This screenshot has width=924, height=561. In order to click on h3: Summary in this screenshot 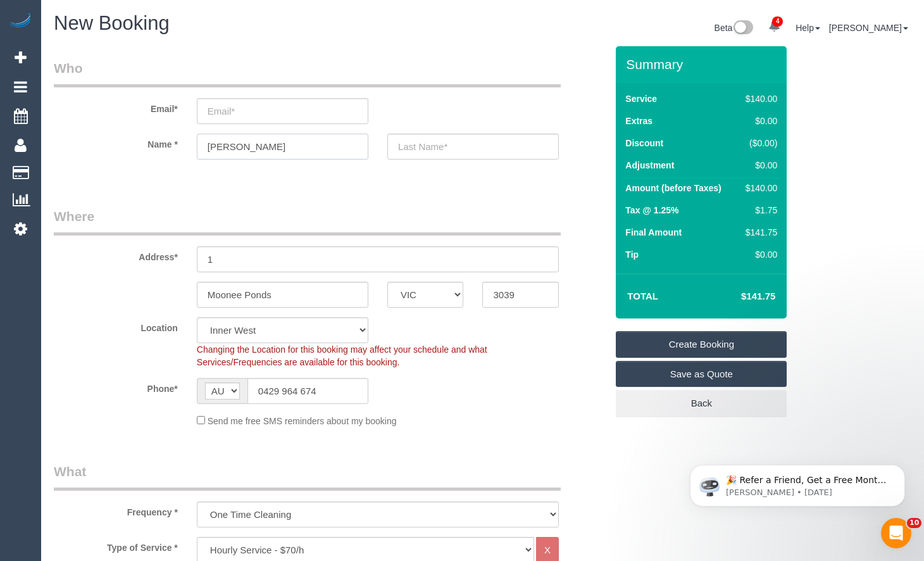, I will do `click(703, 64)`.